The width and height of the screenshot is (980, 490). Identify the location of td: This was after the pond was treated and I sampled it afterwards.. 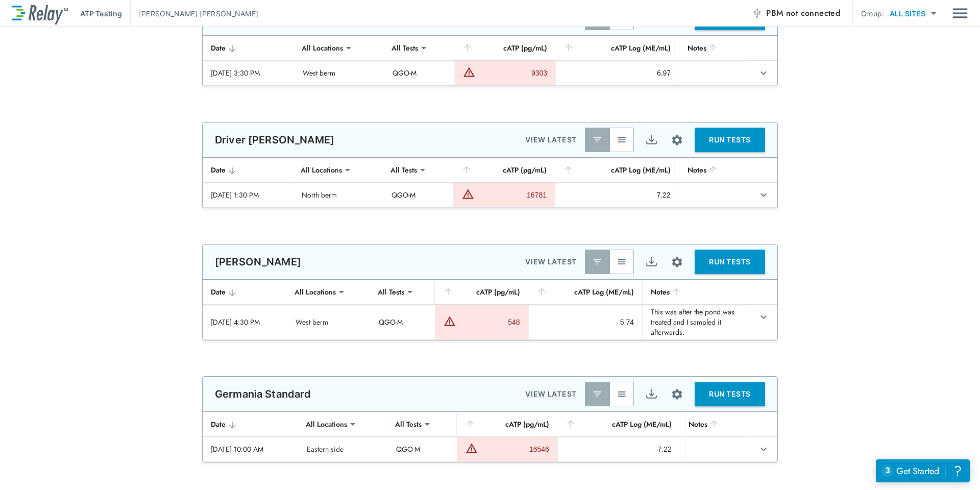
(695, 322).